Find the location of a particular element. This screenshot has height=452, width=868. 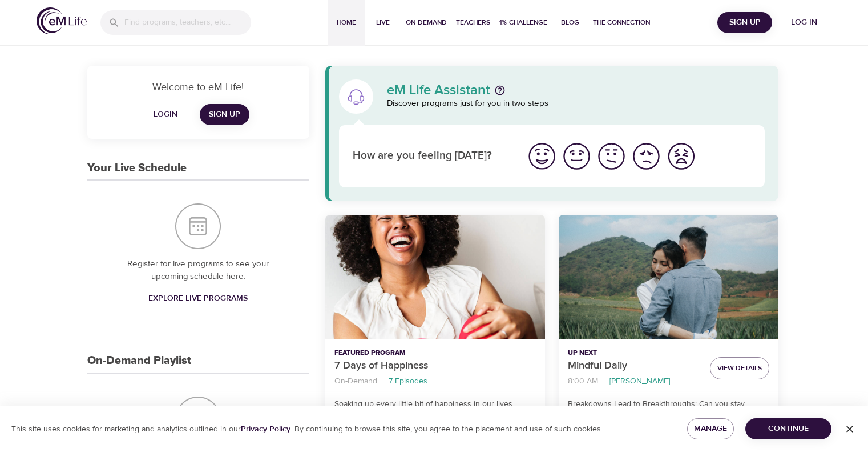

span: Continue is located at coordinates (788, 428).